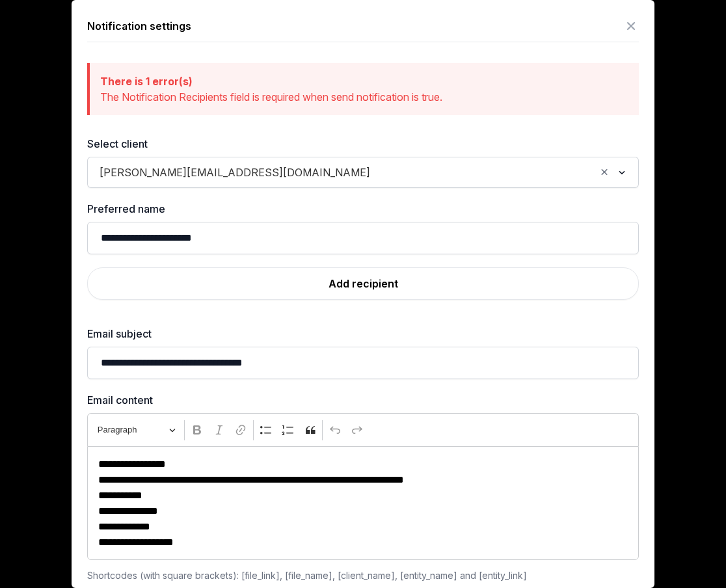 Image resolution: width=726 pixels, height=588 pixels. I want to click on div: Search for option, so click(363, 172).